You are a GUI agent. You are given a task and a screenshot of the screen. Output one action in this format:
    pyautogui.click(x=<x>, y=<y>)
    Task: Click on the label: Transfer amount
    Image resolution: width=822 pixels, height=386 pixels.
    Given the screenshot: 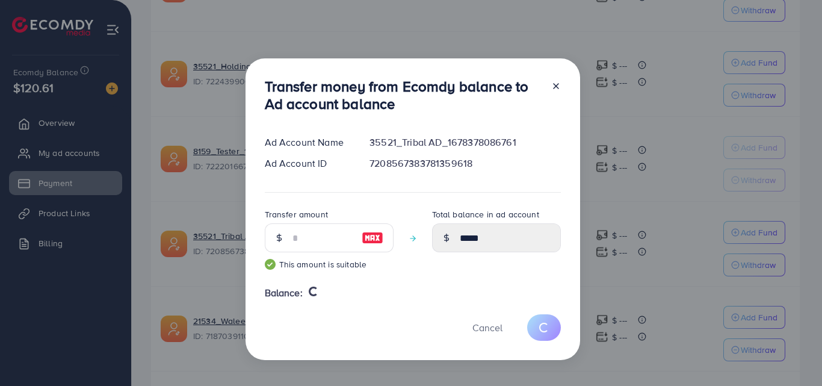 What is the action you would take?
    pyautogui.click(x=296, y=214)
    